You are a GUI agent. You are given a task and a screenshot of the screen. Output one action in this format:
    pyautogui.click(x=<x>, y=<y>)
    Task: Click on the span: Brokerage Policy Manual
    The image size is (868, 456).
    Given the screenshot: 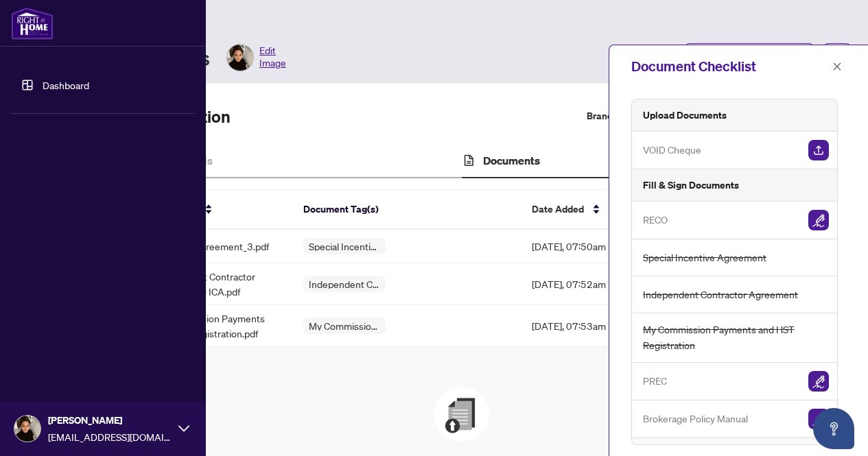 What is the action you would take?
    pyautogui.click(x=695, y=418)
    